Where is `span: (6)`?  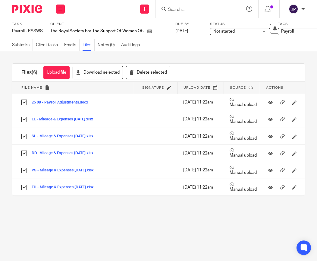
span: (6) is located at coordinates (34, 72).